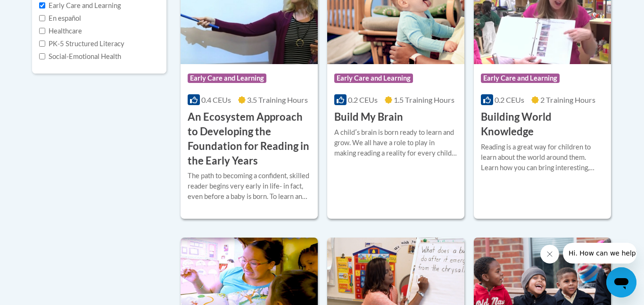  I want to click on h3: An Ecosystem Approach to Developing the Foundation for Reading in the Early Years, so click(249, 139).